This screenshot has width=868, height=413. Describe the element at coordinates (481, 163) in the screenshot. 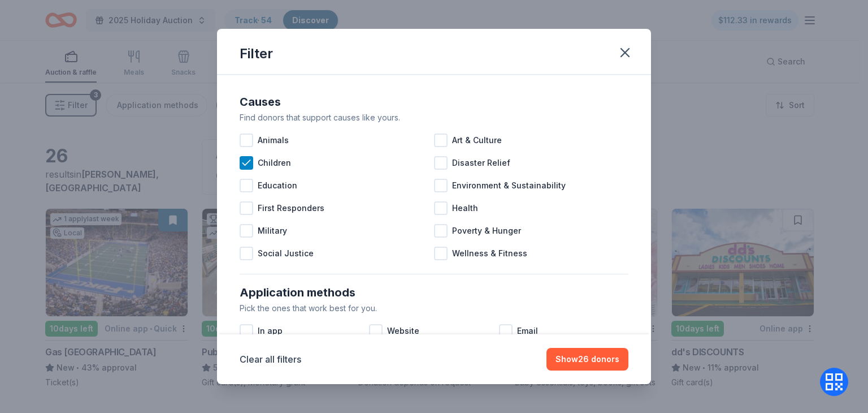

I see `span: Disaster Relief` at that location.